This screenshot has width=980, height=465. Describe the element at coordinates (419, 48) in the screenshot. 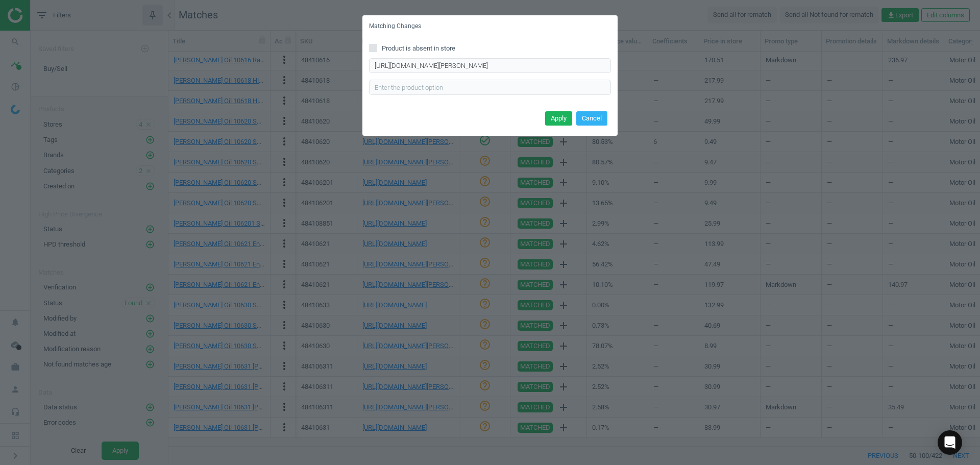

I see `span: Product is absent in store` at that location.